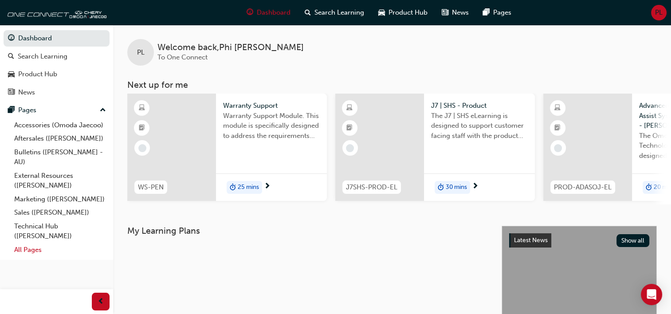 This screenshot has width=671, height=314. What do you see at coordinates (480, 106) in the screenshot?
I see `span: J7 | SHS - Product` at bounding box center [480, 106].